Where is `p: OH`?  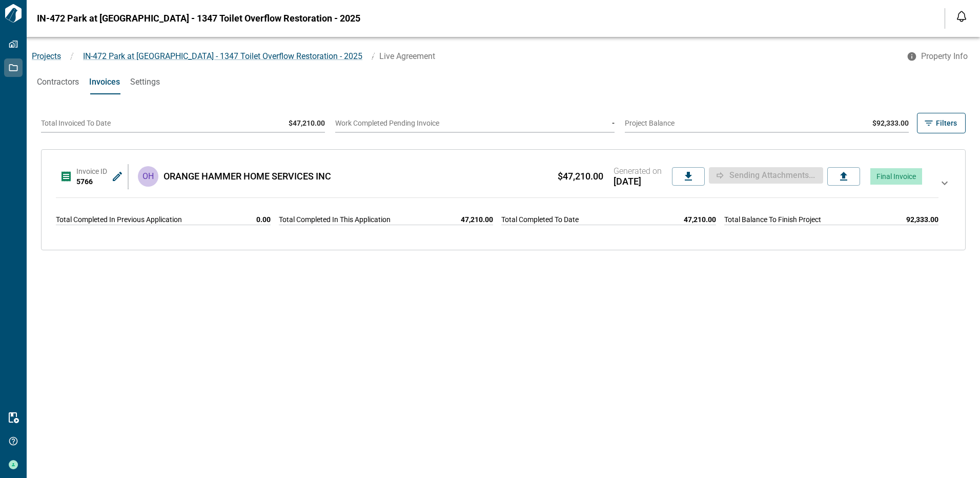 p: OH is located at coordinates (148, 177).